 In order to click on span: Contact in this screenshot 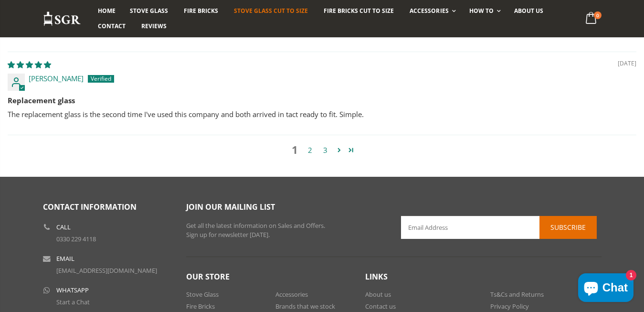, I will do `click(112, 26)`.